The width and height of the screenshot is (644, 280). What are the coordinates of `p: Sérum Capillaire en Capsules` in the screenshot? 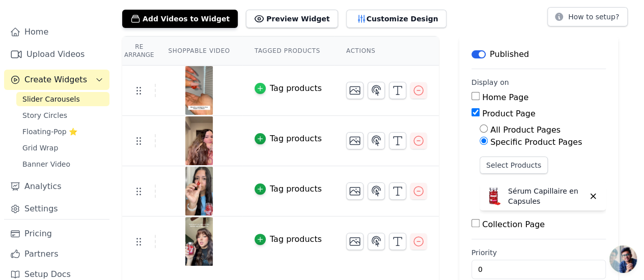 It's located at (546, 196).